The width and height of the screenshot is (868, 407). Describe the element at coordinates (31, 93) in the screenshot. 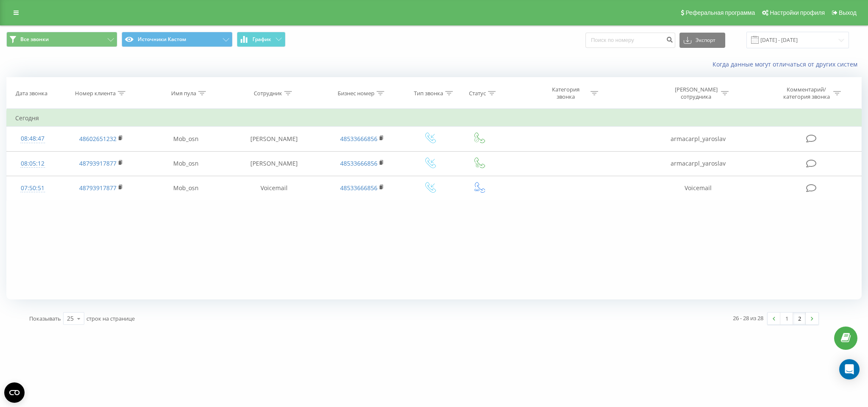

I see `div: Дата звонка` at that location.